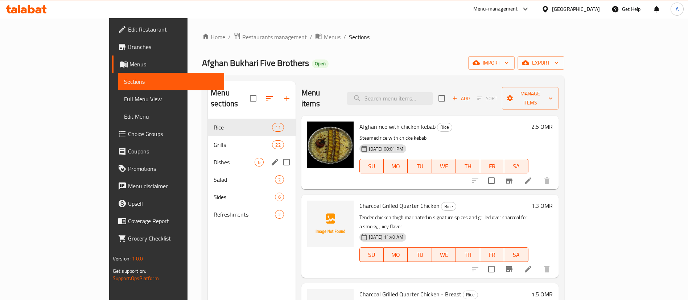  Describe the element at coordinates (243, 145) in the screenshot. I see `span: Grills` at that location.